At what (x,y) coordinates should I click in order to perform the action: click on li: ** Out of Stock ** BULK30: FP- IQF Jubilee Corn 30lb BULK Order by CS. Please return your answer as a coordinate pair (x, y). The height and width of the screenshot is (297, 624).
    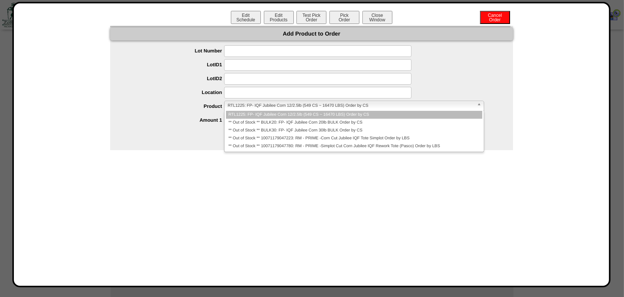
    Looking at the image, I should click on (354, 131).